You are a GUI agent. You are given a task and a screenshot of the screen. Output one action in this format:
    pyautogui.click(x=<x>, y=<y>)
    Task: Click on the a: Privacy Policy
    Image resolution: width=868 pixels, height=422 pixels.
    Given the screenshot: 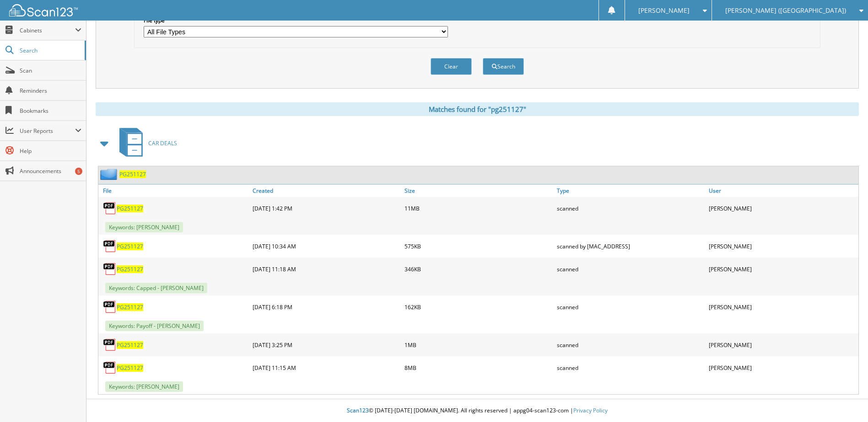 What is the action you would take?
    pyautogui.click(x=590, y=411)
    